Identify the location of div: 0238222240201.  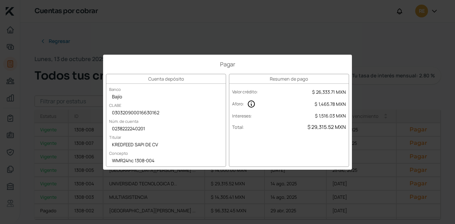
(166, 129).